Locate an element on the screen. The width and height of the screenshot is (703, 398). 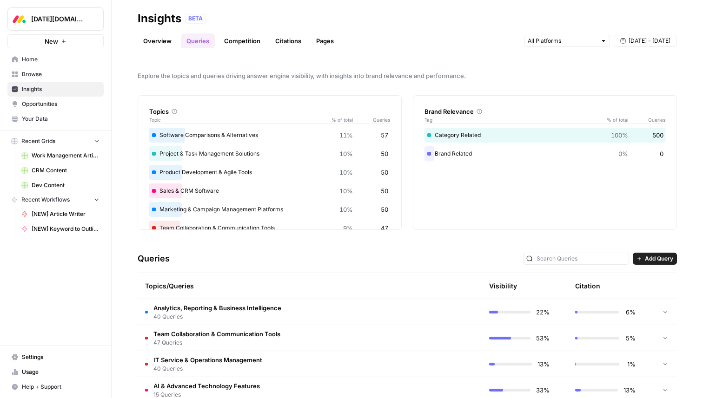
a: Overview is located at coordinates (157, 41).